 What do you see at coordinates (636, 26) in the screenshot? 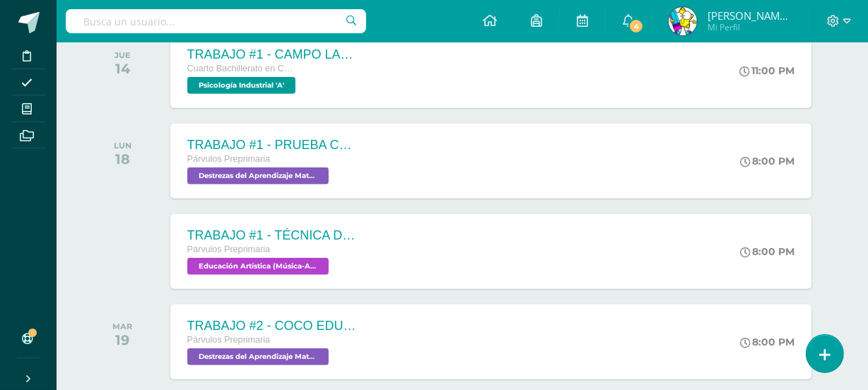
I see `span: 4` at bounding box center [636, 26].